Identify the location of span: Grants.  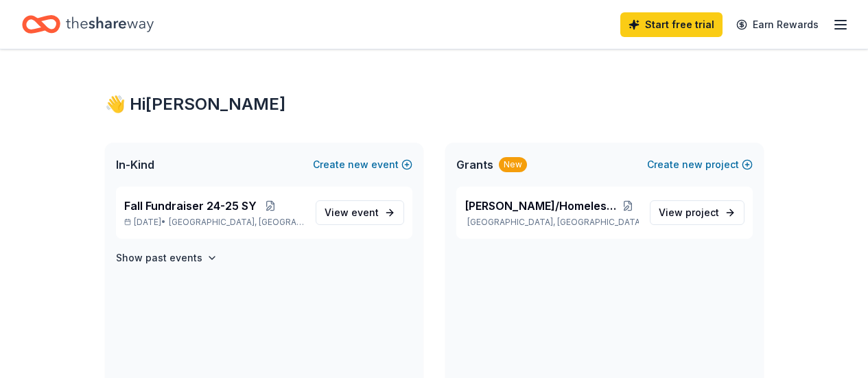
(475, 165).